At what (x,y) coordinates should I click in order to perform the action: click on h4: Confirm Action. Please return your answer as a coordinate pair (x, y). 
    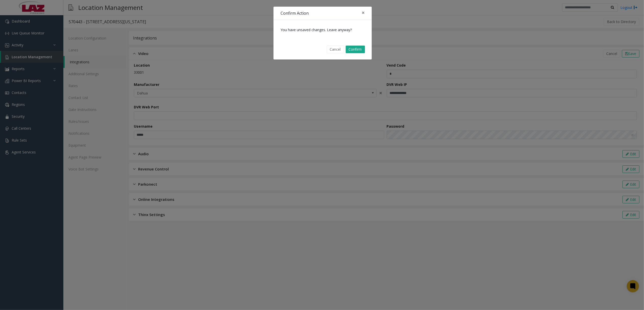
    Looking at the image, I should click on (294, 13).